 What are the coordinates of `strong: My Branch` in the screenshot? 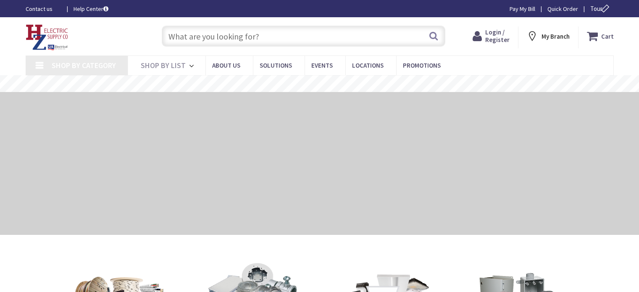 It's located at (556, 36).